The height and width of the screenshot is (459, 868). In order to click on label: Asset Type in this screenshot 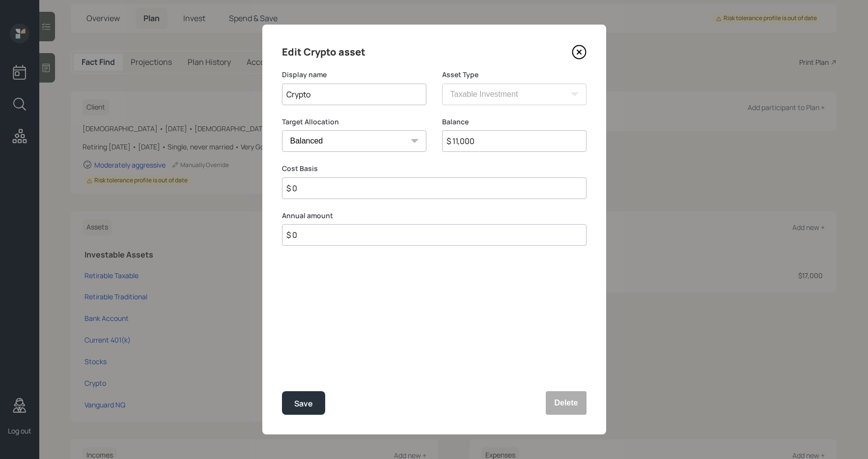, I will do `click(515, 75)`.